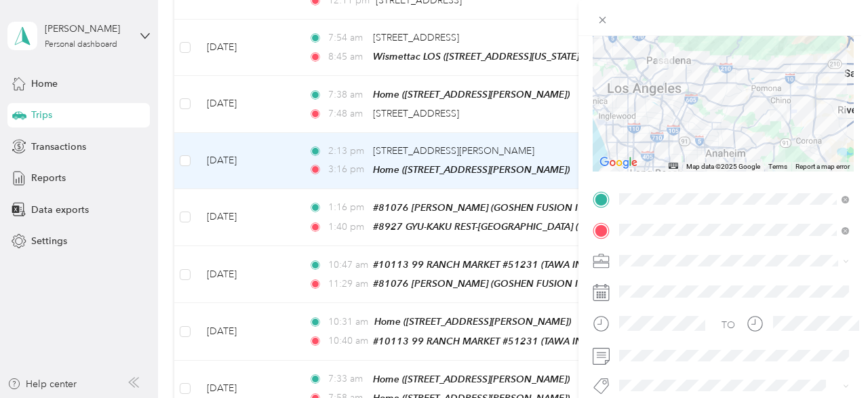 This screenshot has width=868, height=398. I want to click on button: Keyboard shortcuts, so click(673, 165).